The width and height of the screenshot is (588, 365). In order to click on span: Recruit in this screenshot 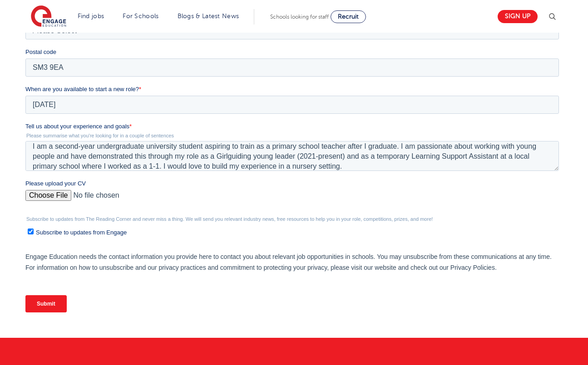, I will do `click(348, 16)`.